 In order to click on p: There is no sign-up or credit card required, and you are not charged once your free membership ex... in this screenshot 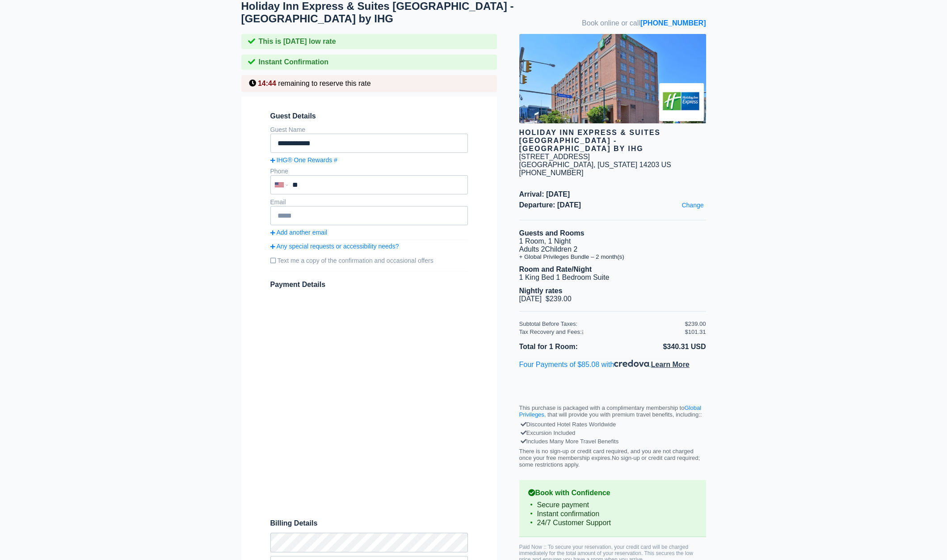, I will do `click(613, 457)`.